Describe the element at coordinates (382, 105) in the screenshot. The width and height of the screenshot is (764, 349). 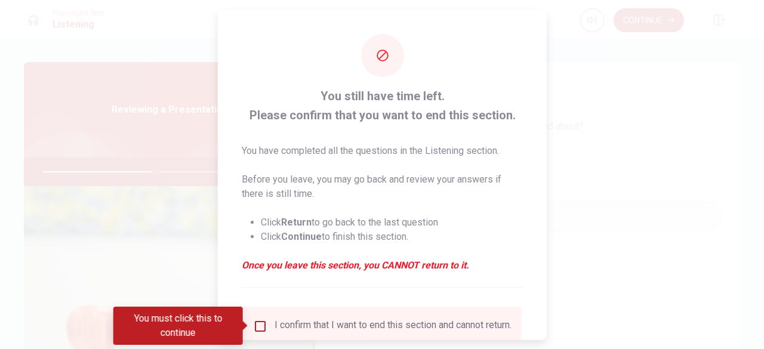
I see `span: You still have time left. Please confirm that you want to end this section.` at that location.